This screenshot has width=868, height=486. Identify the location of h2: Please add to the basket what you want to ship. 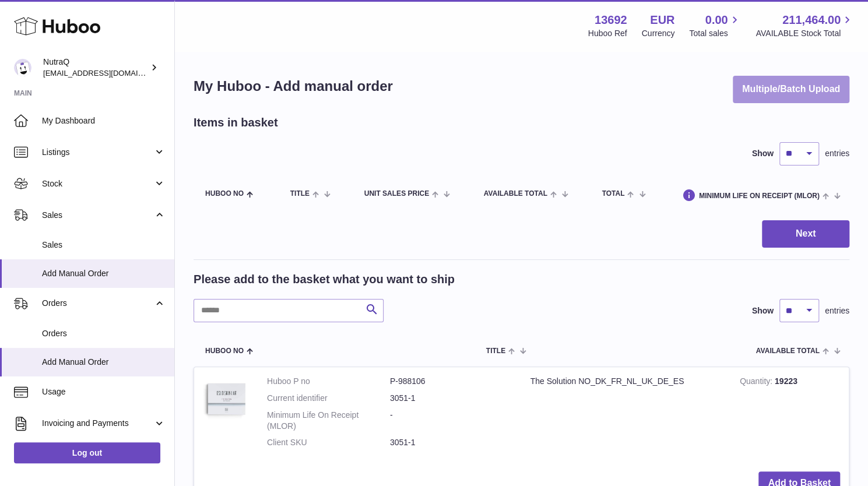
(324, 279).